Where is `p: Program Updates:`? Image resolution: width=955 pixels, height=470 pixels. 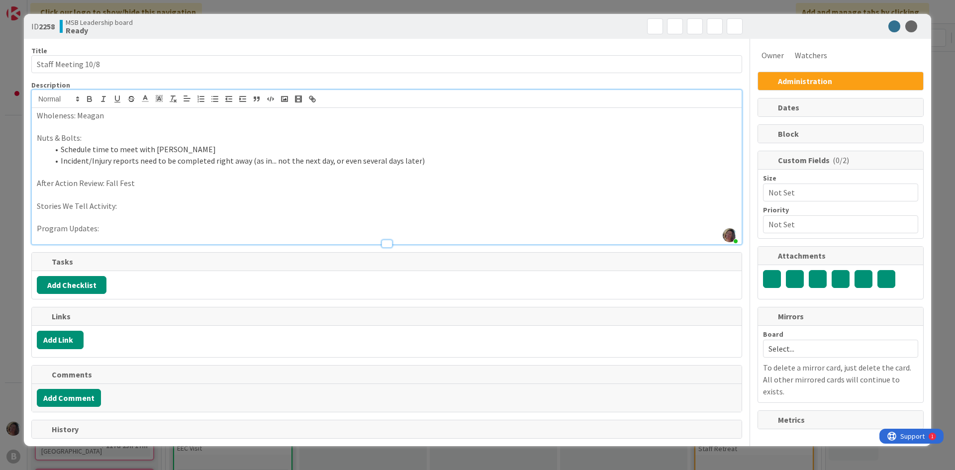
p: Program Updates: is located at coordinates (386, 228).